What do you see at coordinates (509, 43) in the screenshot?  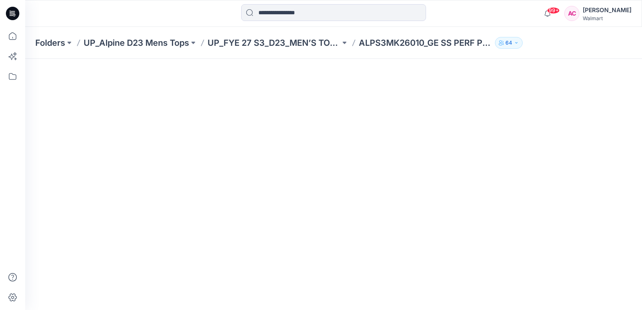 I see `p: 64` at bounding box center [509, 43].